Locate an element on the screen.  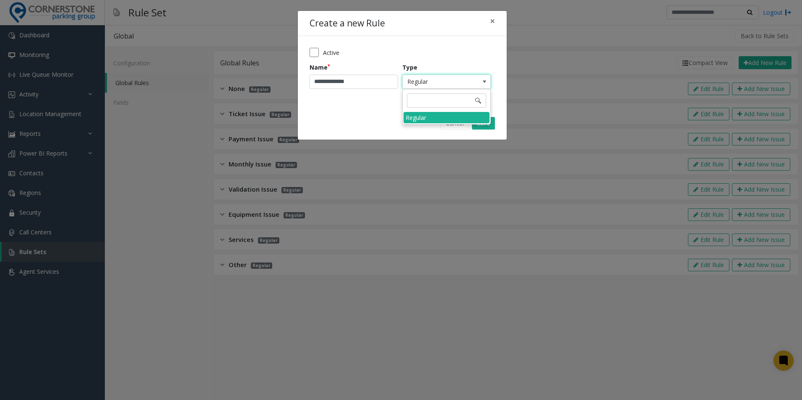
h4: Create a new Rule is located at coordinates (348, 24).